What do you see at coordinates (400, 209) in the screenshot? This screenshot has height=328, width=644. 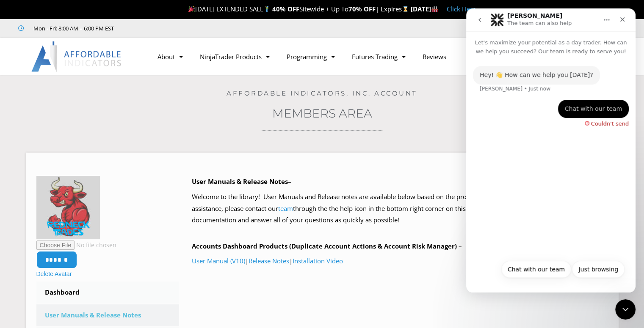 I see `p: Welcome to the library! User Manuals and Release notes are available below based on the products ...` at bounding box center [400, 209].